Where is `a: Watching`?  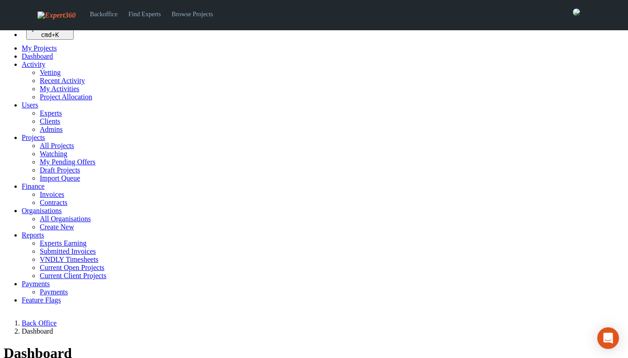
a: Watching is located at coordinates (53, 154).